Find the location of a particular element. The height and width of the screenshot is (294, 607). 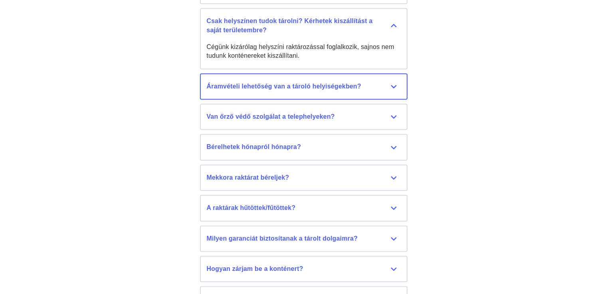

div: Van őrző védő szolgálat a telephelyeken? is located at coordinates (303, 117).